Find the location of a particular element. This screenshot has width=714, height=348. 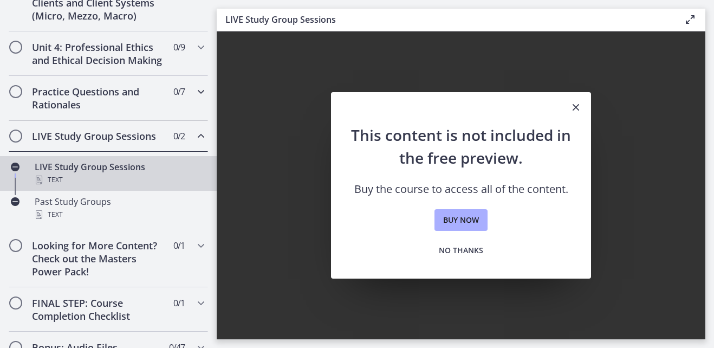

h2: Unit 4: Professional Ethics and Ethical Decision Making is located at coordinates (98, 54).